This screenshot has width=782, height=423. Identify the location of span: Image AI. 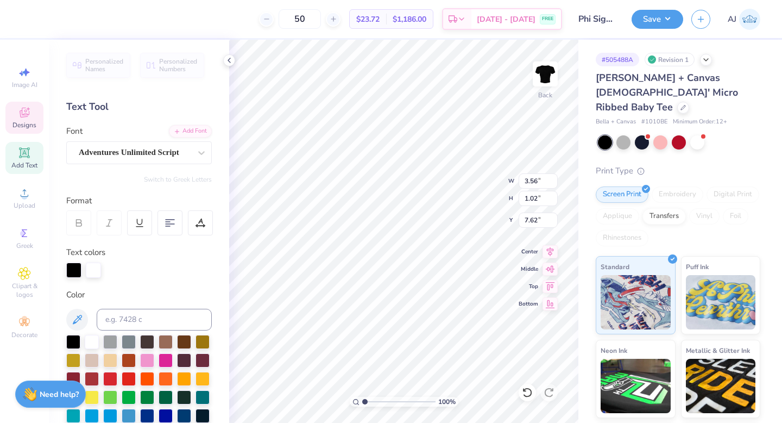
(24, 85).